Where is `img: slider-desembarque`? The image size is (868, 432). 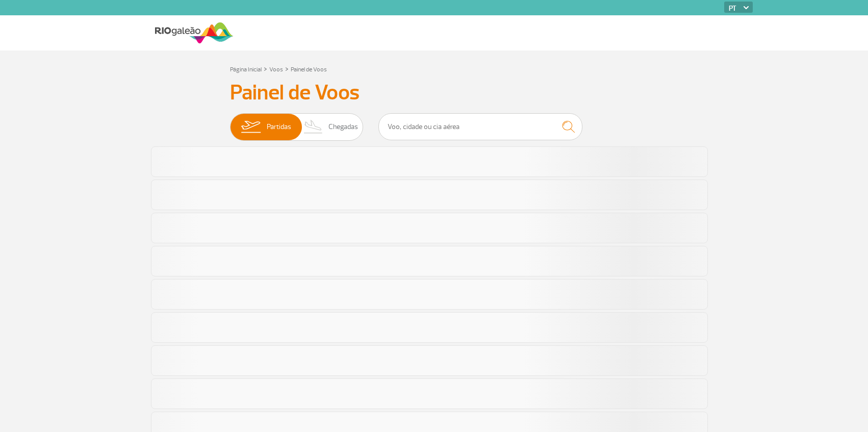
img: slider-desembarque is located at coordinates (314, 127).